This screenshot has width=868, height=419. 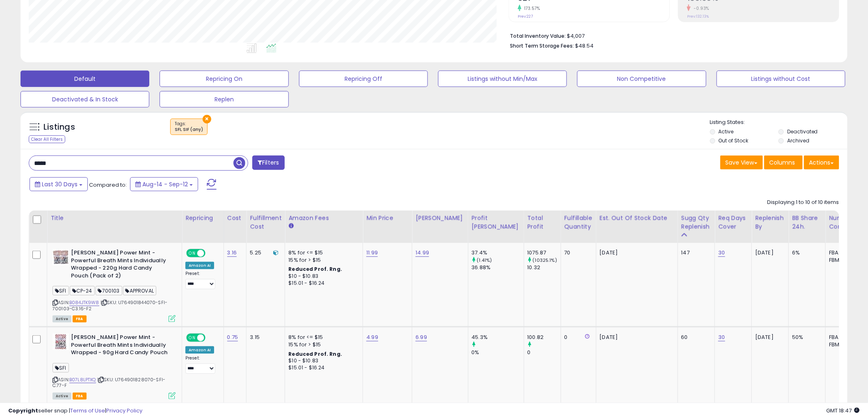 I want to click on div: FBM: 1, so click(x=842, y=345).